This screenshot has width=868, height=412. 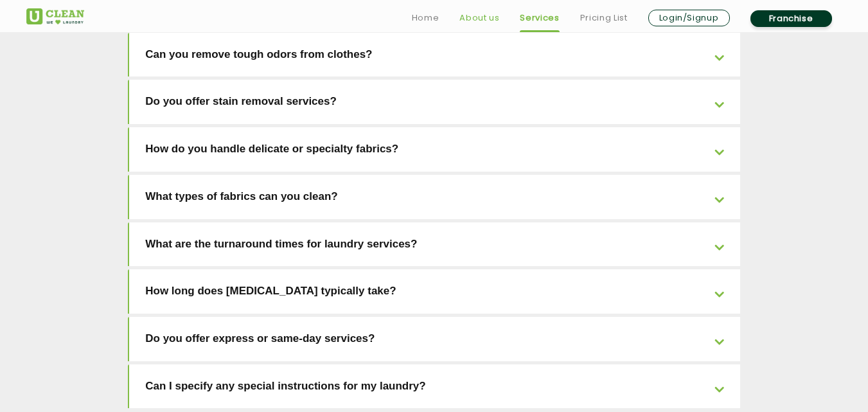 What do you see at coordinates (434, 339) in the screenshot?
I see `a: Do you offer express or same-day services?` at bounding box center [434, 339].